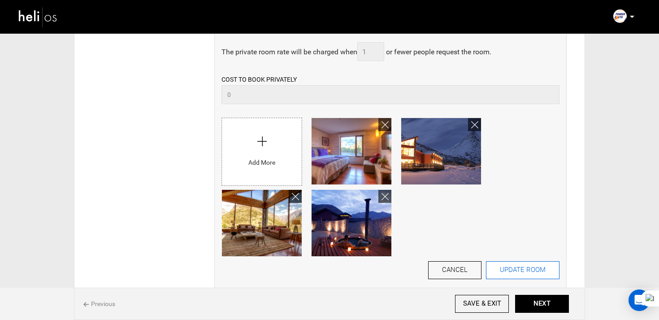 Image resolution: width=659 pixels, height=320 pixels. Describe the element at coordinates (455, 270) in the screenshot. I see `button: CANCEL` at that location.